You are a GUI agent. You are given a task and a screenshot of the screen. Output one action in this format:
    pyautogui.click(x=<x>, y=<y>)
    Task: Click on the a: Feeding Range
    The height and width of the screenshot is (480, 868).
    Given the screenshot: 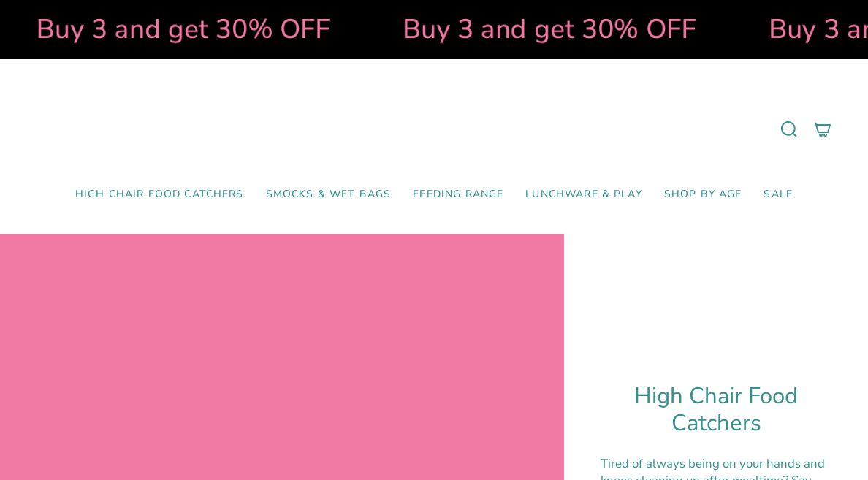 What is the action you would take?
    pyautogui.click(x=458, y=194)
    